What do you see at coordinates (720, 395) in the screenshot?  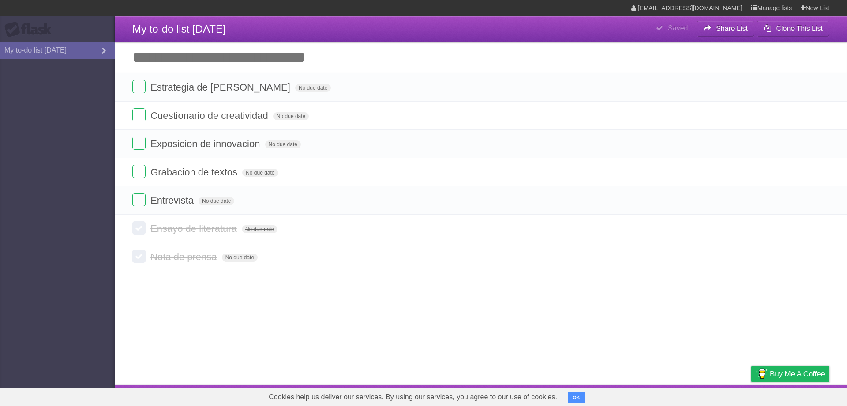 I see `a: Terms` at bounding box center [720, 395].